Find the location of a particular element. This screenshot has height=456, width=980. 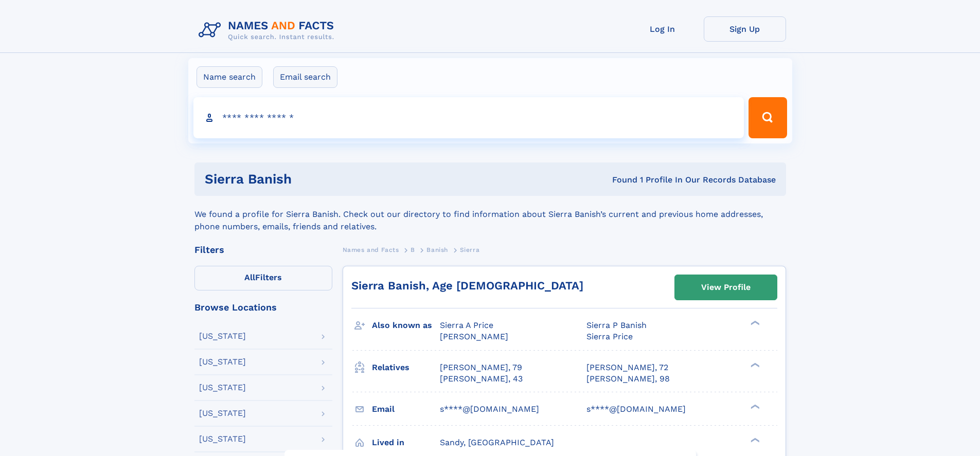

label: Email search is located at coordinates (305, 77).